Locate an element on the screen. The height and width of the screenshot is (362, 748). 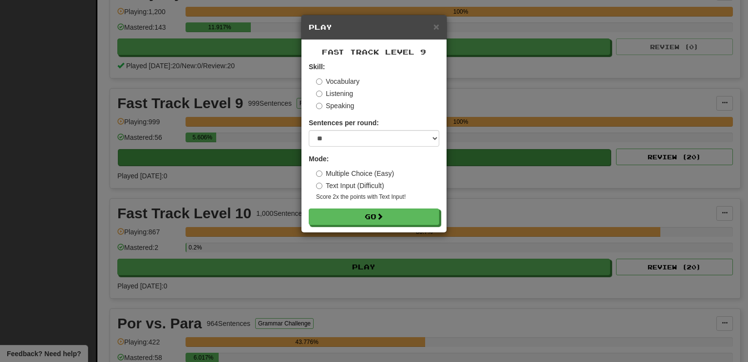
label: Speaking is located at coordinates (335, 106).